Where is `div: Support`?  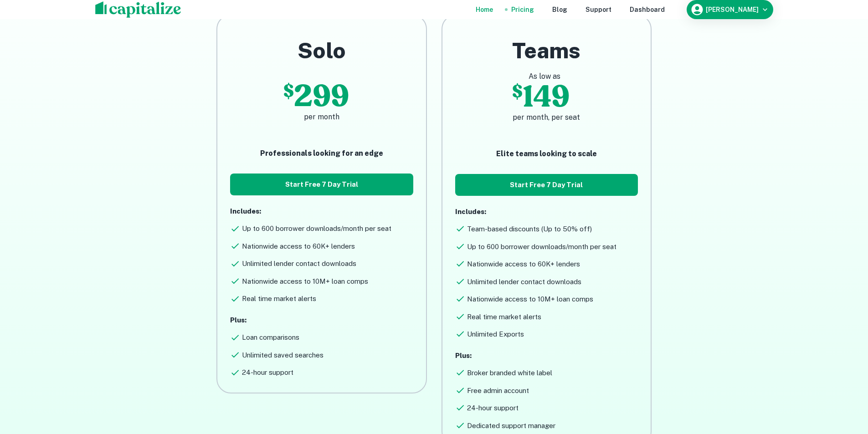
div: Support is located at coordinates (599, 10).